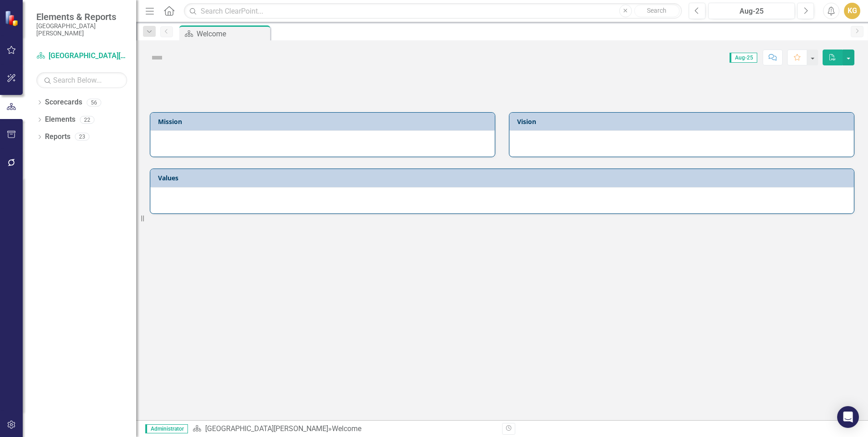 The height and width of the screenshot is (437, 868). What do you see at coordinates (852, 11) in the screenshot?
I see `button: KG` at bounding box center [852, 11].